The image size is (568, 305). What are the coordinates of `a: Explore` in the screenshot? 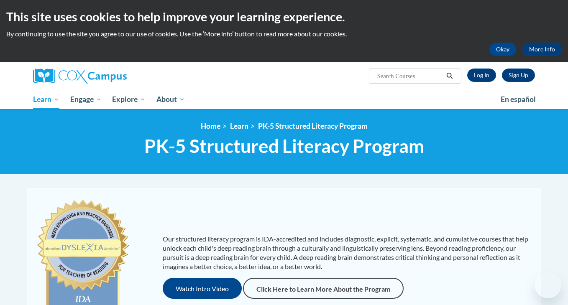 It's located at (129, 100).